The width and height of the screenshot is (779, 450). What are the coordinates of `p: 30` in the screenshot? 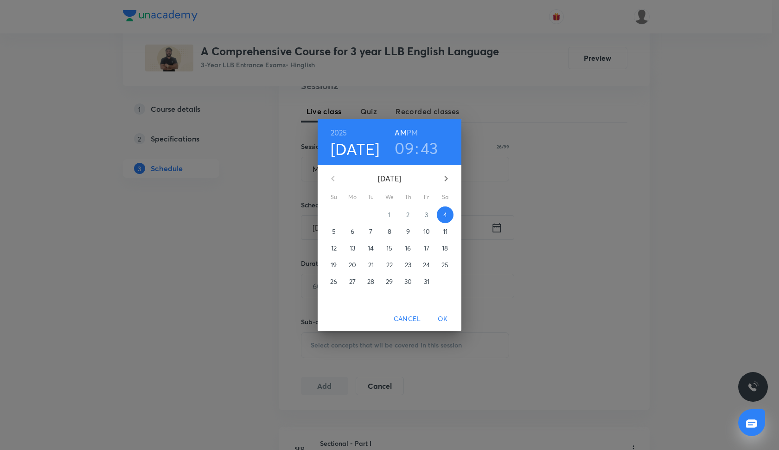 It's located at (408, 281).